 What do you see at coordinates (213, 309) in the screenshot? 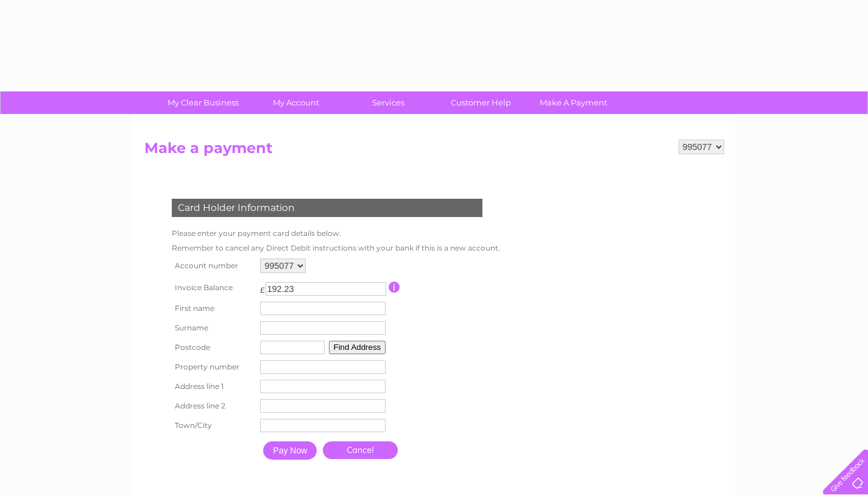
I see `th: First name` at bounding box center [213, 309].